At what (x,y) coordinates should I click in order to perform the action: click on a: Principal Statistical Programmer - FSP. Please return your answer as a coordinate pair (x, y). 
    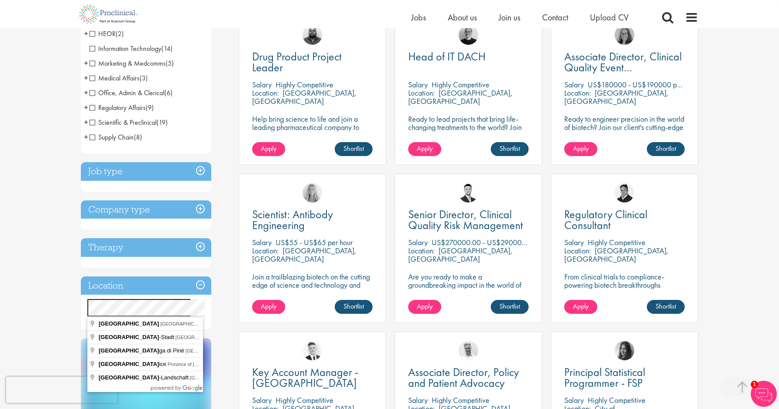
    Looking at the image, I should click on (624, 378).